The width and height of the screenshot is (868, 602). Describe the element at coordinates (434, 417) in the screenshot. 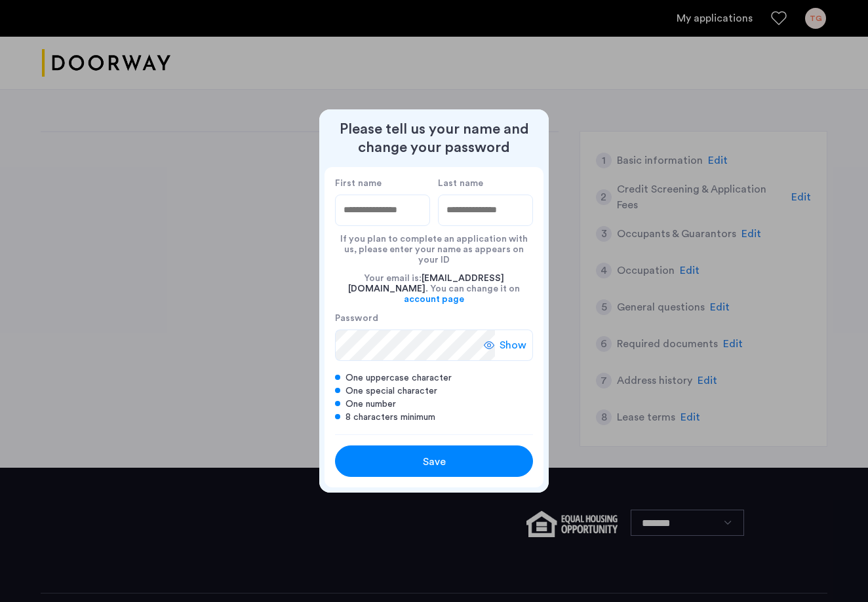

I see `div: 8 characters minimum` at that location.